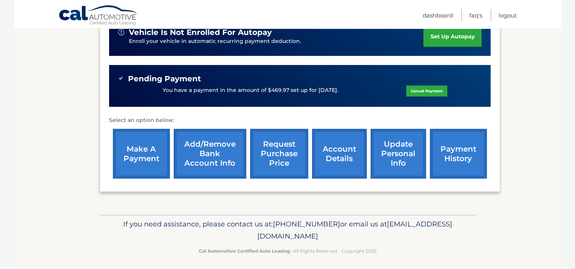  I want to click on p: If you need assistance, please contact us at: or email us at, so click(288, 230).